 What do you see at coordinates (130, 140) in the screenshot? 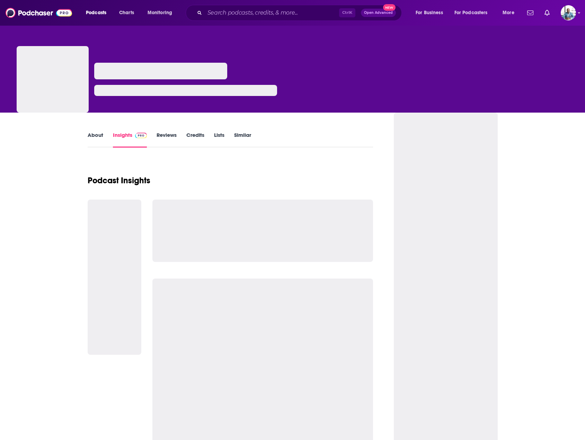
I see `a: InsightsPodchaser Pro` at bounding box center [130, 140].